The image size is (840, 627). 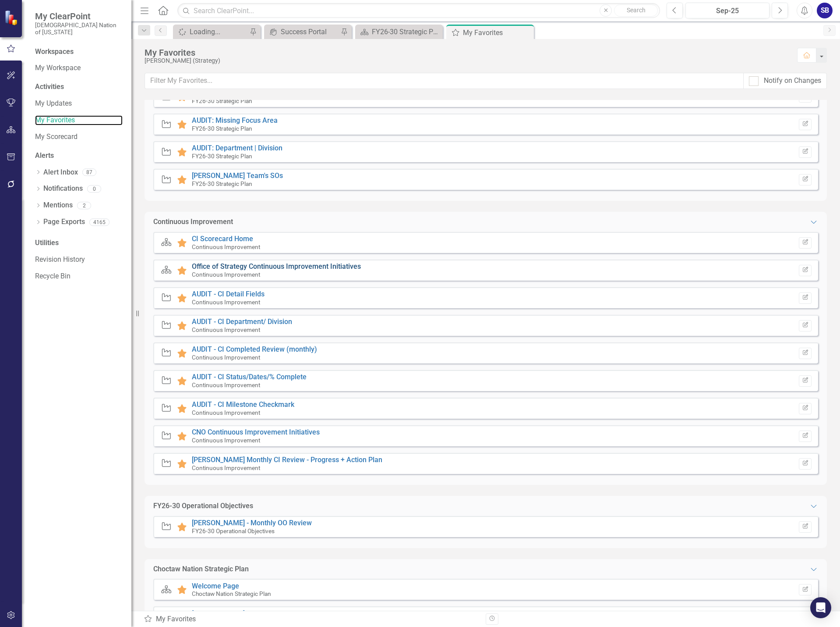 What do you see at coordinates (193, 221) in the screenshot?
I see `div: Continuous Improvement` at bounding box center [193, 221].